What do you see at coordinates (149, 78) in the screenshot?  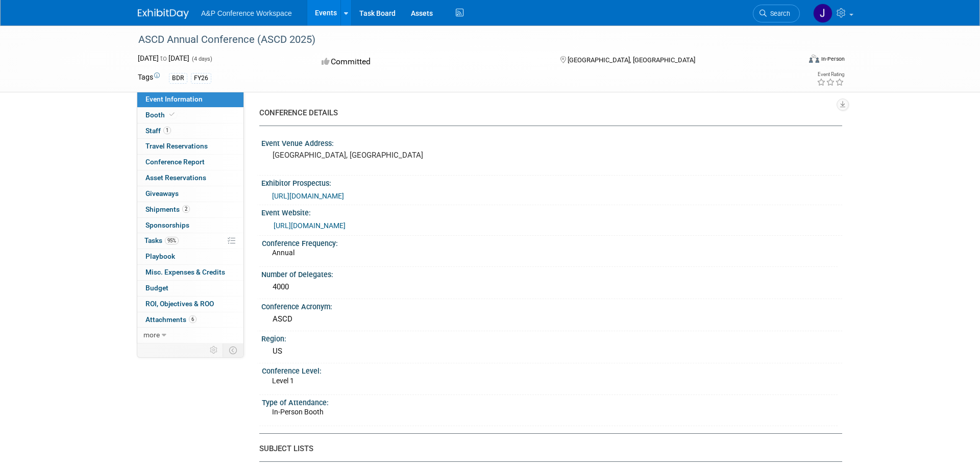 I see `td: Tags` at bounding box center [149, 78].